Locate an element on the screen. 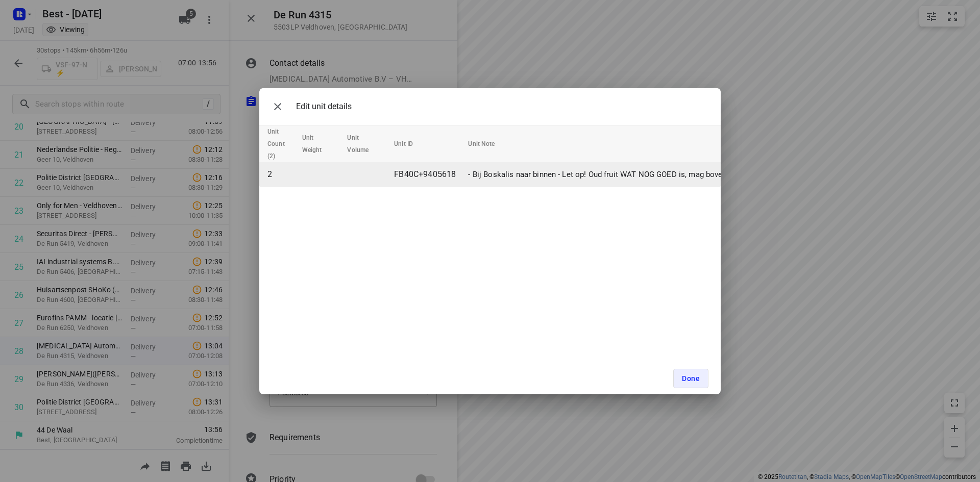  span: Unit Volume is located at coordinates (364, 144).